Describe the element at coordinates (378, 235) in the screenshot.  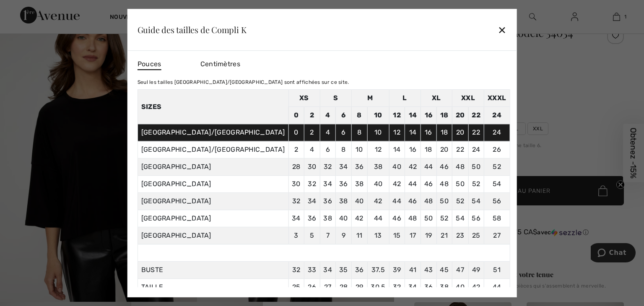
I see `td: 13` at that location.